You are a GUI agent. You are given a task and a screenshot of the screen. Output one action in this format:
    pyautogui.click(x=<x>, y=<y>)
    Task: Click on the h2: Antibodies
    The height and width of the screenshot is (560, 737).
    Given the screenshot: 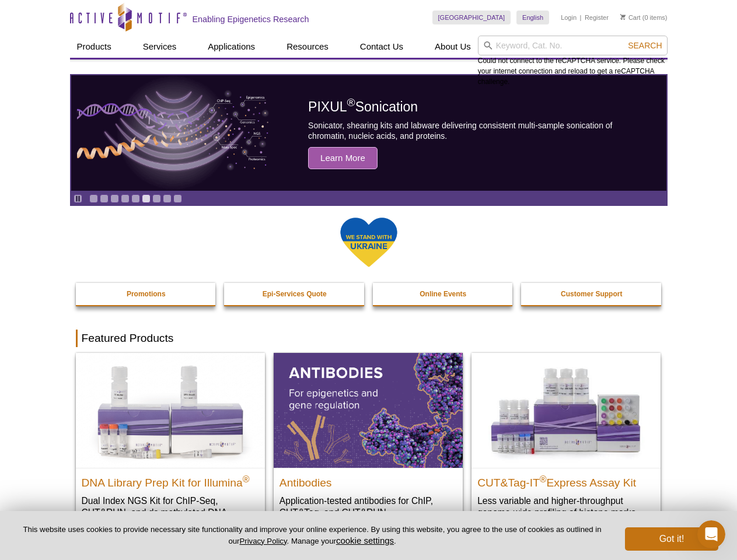 What is the action you would take?
    pyautogui.click(x=368, y=480)
    